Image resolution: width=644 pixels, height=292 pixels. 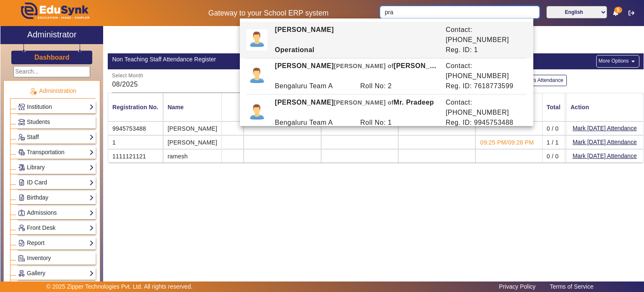 What do you see at coordinates (39, 258) in the screenshot?
I see `span: Inventory` at bounding box center [39, 258].